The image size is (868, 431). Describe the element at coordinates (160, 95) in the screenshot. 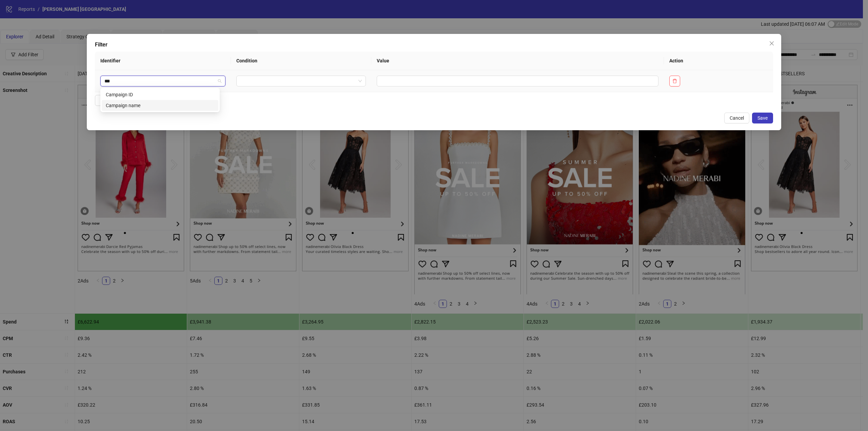

I see `div: Campaign ID` at that location.